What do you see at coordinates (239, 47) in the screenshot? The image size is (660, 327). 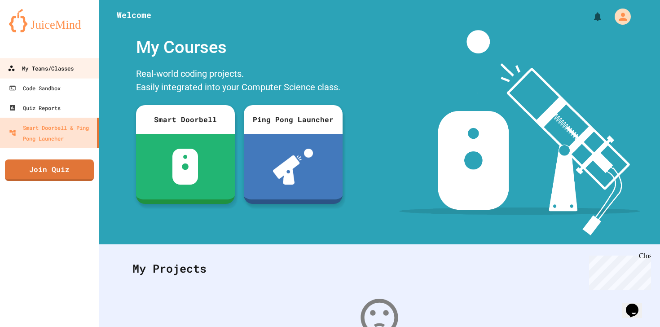 I see `div: My Courses` at bounding box center [239, 47].